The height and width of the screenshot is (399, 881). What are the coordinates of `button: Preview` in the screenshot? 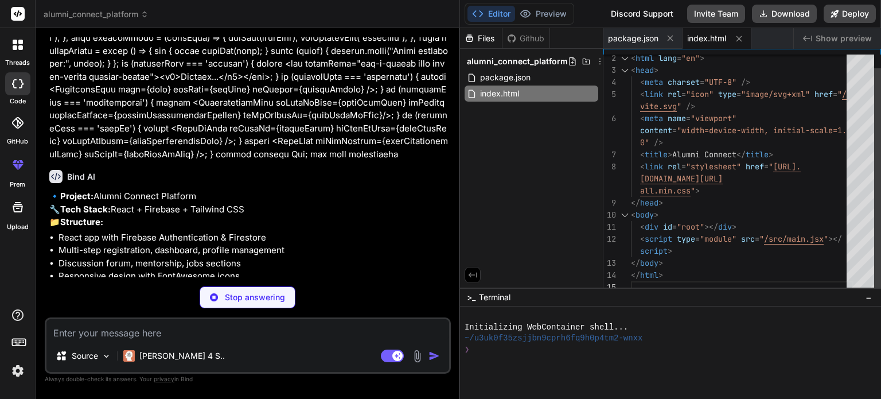 It's located at (543, 14).